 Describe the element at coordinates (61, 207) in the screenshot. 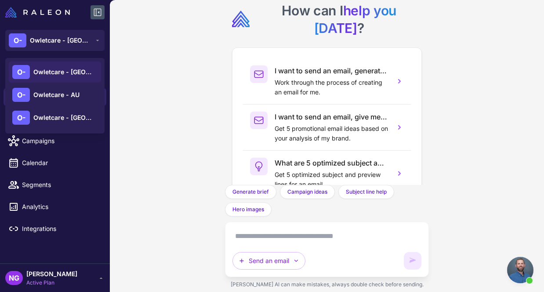

I see `span: Analytics` at that location.